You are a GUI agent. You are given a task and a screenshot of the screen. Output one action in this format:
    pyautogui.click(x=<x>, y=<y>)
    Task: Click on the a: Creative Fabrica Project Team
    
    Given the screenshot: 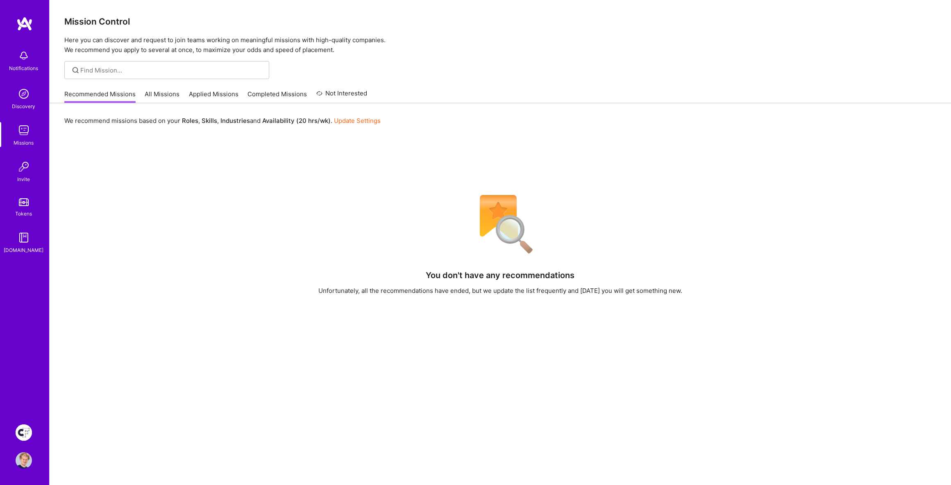 What is the action you would take?
    pyautogui.click(x=24, y=432)
    